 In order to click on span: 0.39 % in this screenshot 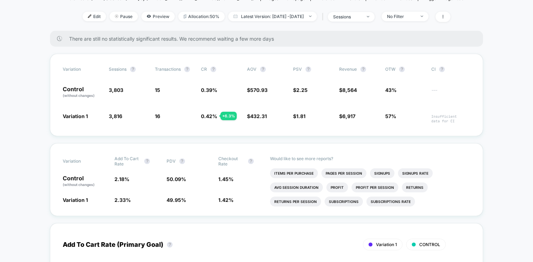, I will do `click(209, 90)`.